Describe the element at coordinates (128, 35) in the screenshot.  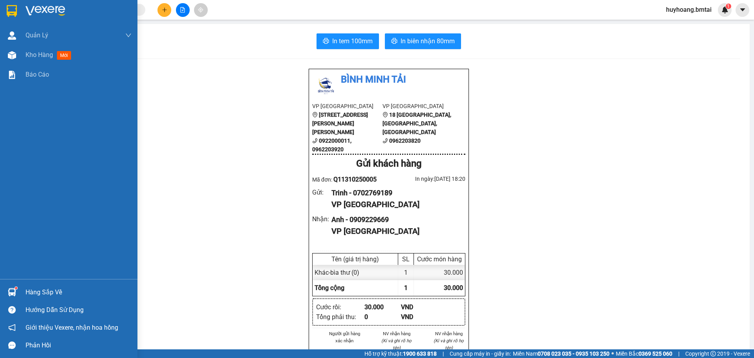
I see `span: down` at that location.